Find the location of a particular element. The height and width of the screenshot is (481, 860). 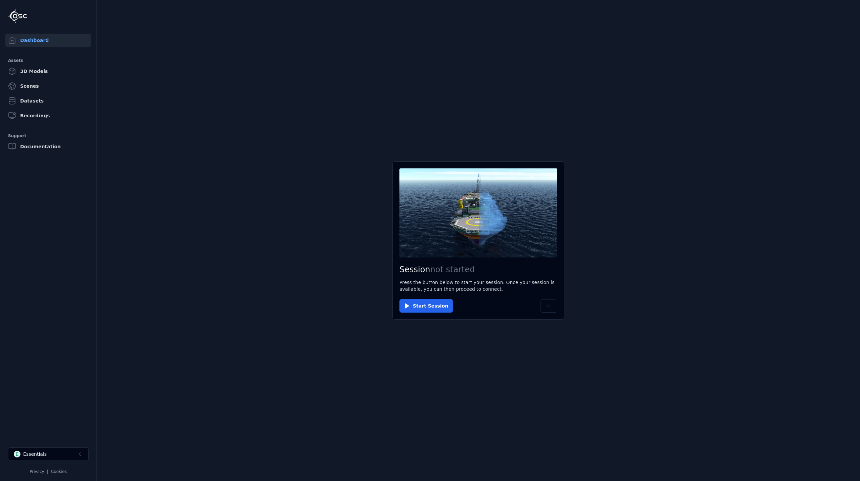

span: not started is located at coordinates (452, 269).